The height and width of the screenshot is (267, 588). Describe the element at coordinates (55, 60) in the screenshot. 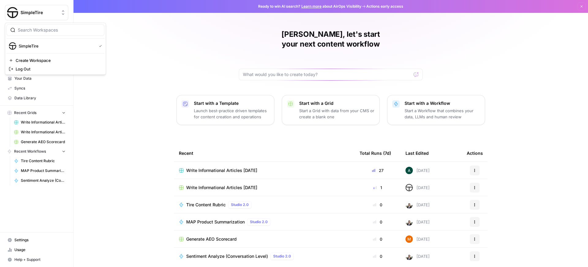

I see `a: Create Workspace` at that location.